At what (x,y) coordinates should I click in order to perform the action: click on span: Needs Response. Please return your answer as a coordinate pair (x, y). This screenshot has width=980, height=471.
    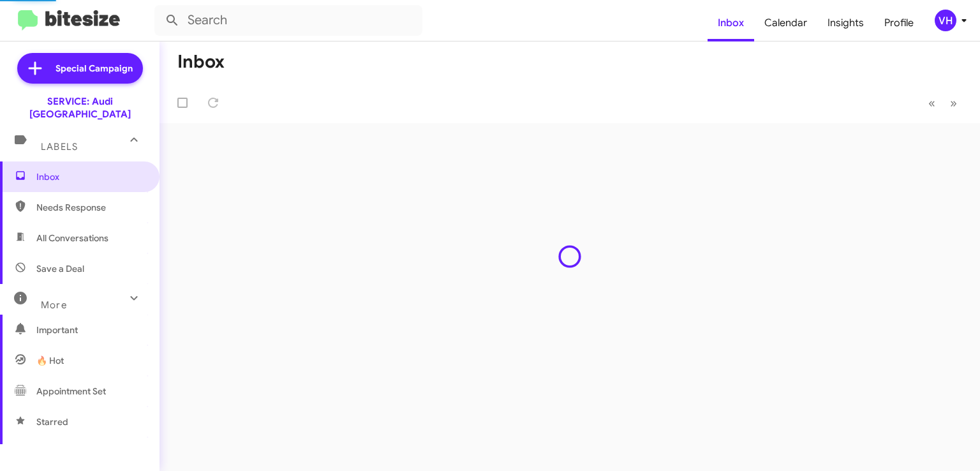
    Looking at the image, I should click on (91, 207).